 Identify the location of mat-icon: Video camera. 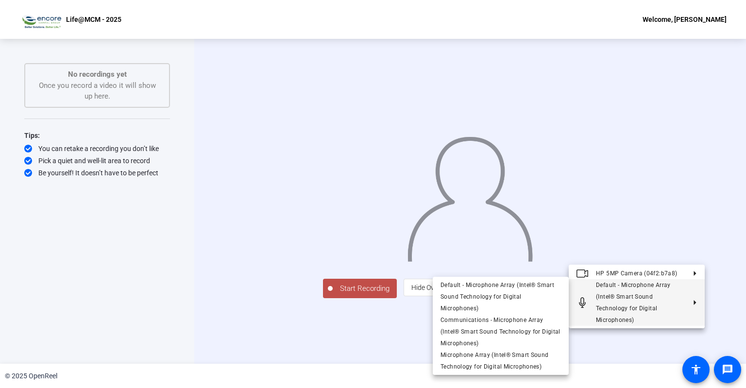
(582, 273).